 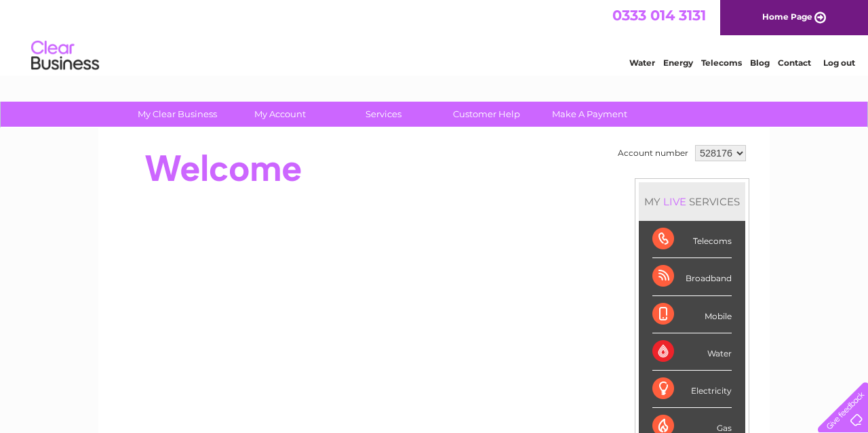 I want to click on td: Account number, so click(x=653, y=154).